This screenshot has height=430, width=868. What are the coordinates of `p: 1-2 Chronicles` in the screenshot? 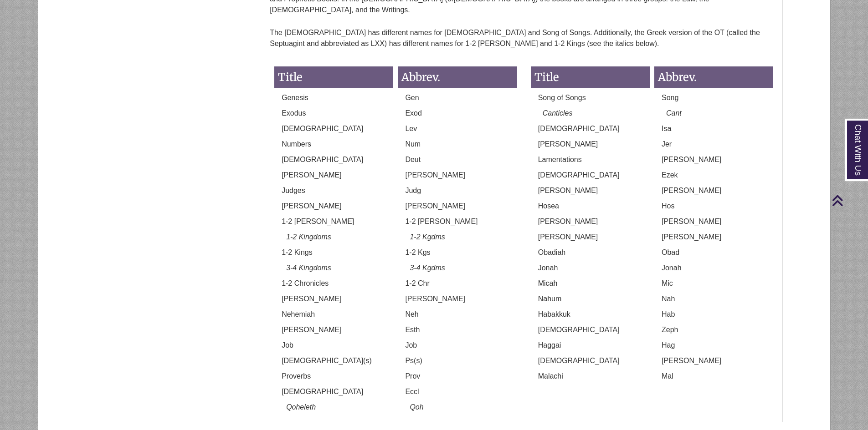 It's located at (333, 284).